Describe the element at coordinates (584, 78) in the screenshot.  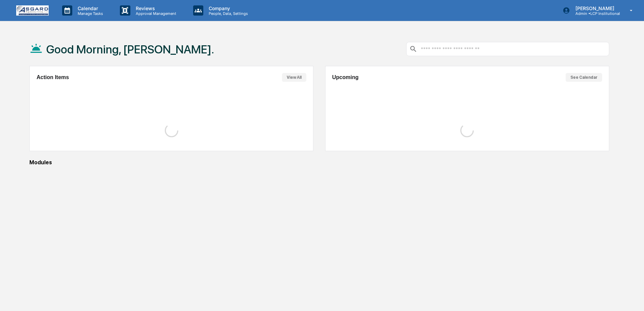
I see `a: See Calendar` at that location.